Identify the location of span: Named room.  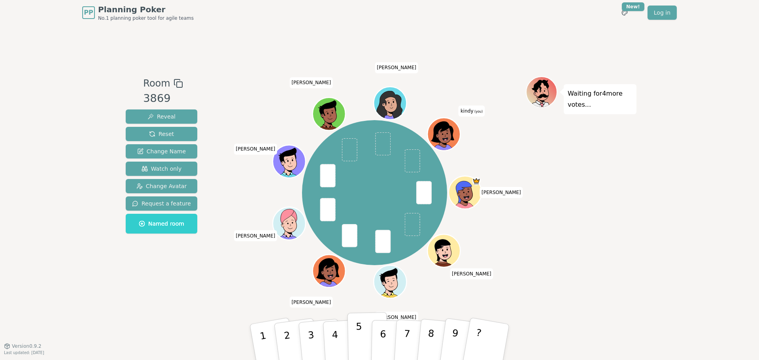
(161, 224).